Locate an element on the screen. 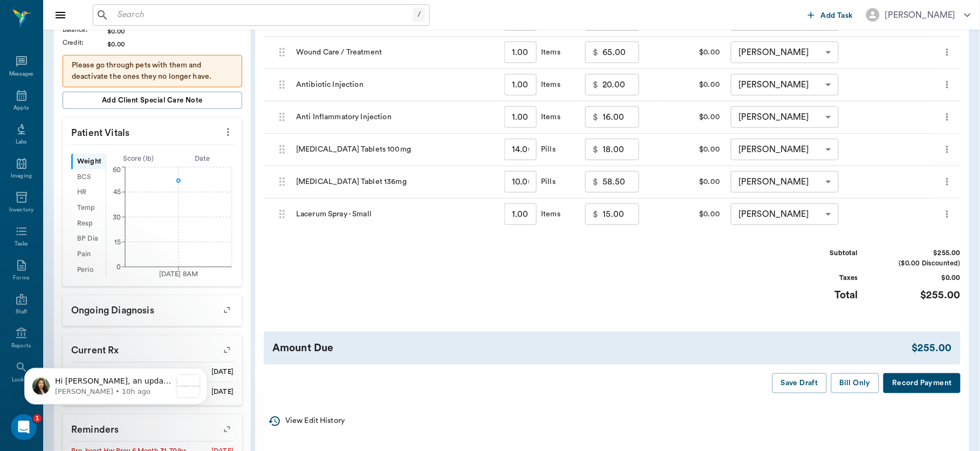 Image resolution: width=980 pixels, height=451 pixels. p: Message from Lizbeth, sent 10h ago is located at coordinates (105, 46).